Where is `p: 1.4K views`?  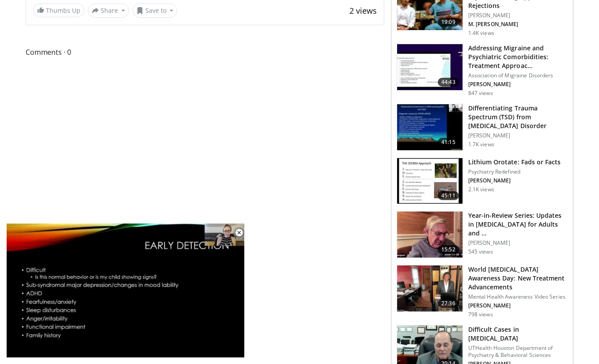
p: 1.4K views is located at coordinates (481, 33).